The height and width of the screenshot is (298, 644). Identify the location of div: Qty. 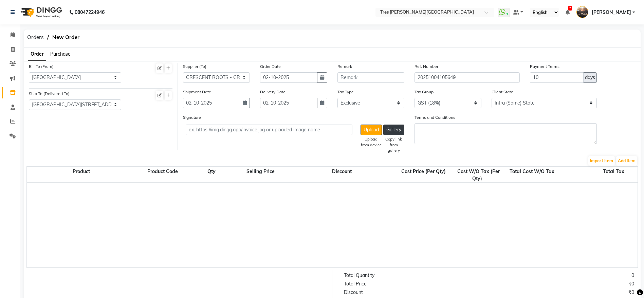
(212, 175).